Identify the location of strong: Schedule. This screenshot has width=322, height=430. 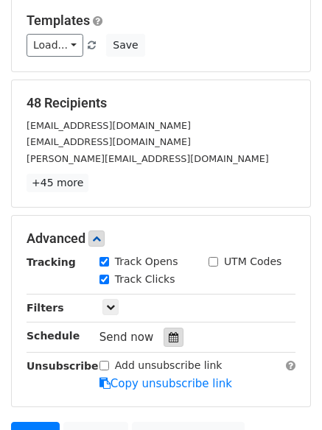
(53, 336).